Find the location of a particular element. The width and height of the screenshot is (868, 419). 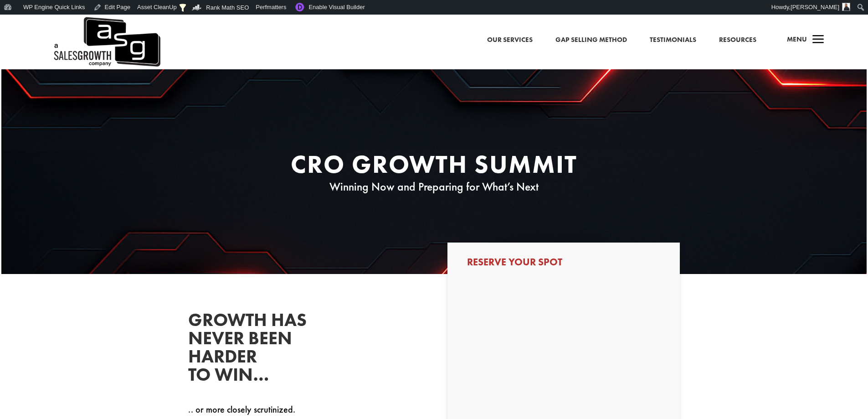

a: Testimonials is located at coordinates (673, 40).